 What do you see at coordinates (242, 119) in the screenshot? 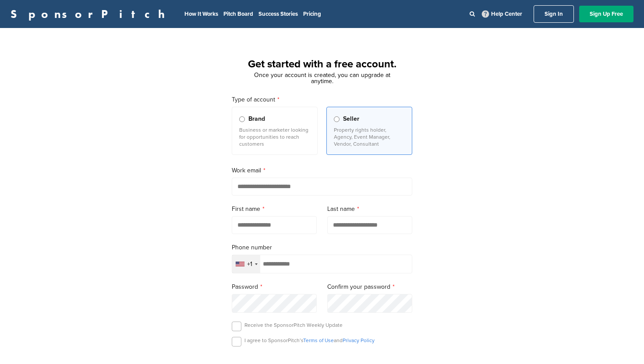
I see `input: Brand Business or marketer looking for opportunities to reach customers` at bounding box center [242, 119].